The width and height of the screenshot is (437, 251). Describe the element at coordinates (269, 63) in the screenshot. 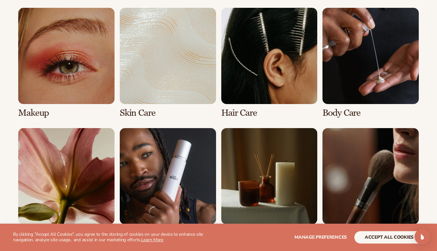

I see `div: 3 / 8` at that location.